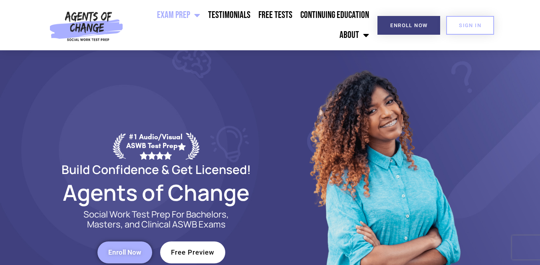 The image size is (540, 265). I want to click on nav: Menu, so click(250, 25).